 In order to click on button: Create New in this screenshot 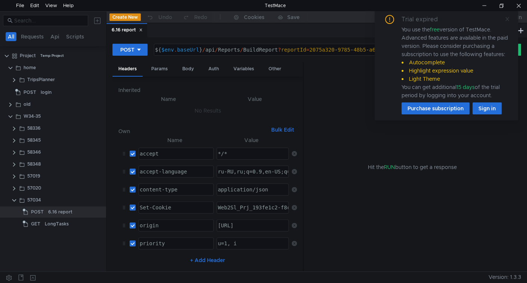, I will do `click(125, 17)`.